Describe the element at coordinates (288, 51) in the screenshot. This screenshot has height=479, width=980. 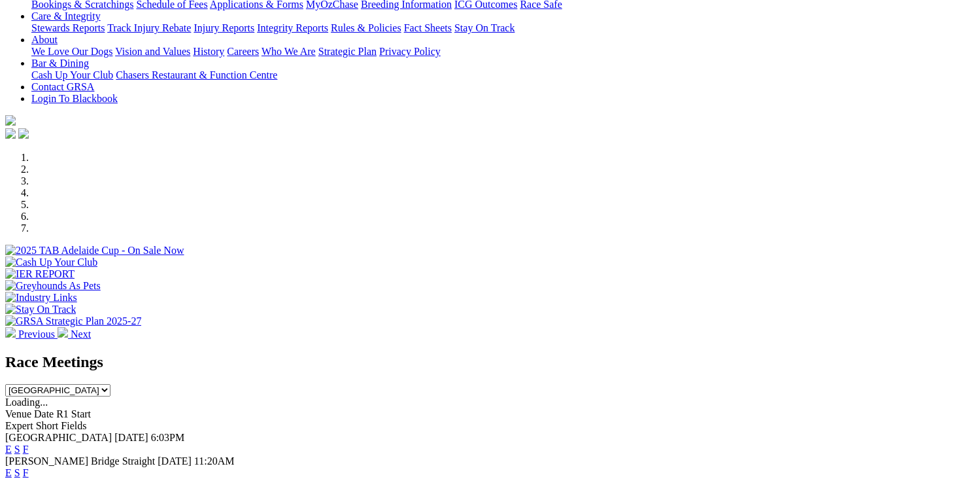
I see `a: Who We Are` at that location.